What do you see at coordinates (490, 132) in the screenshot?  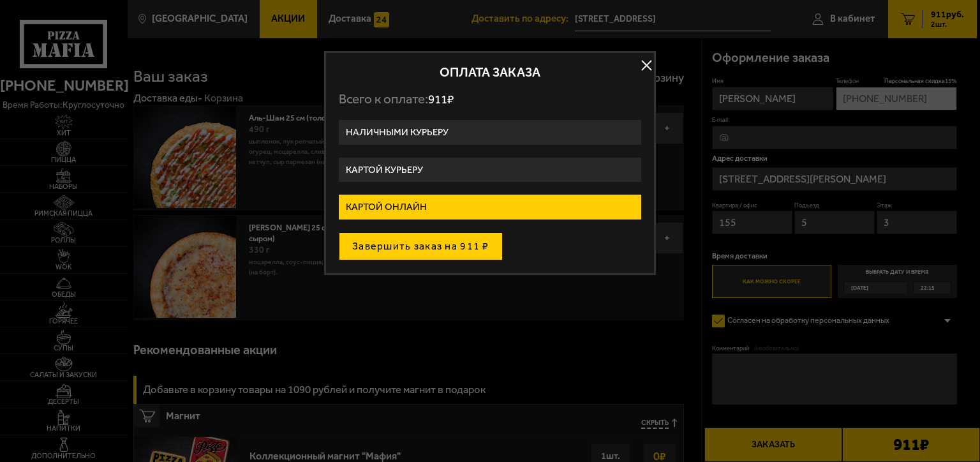 I see `label: Наличными курьеру` at bounding box center [490, 132].